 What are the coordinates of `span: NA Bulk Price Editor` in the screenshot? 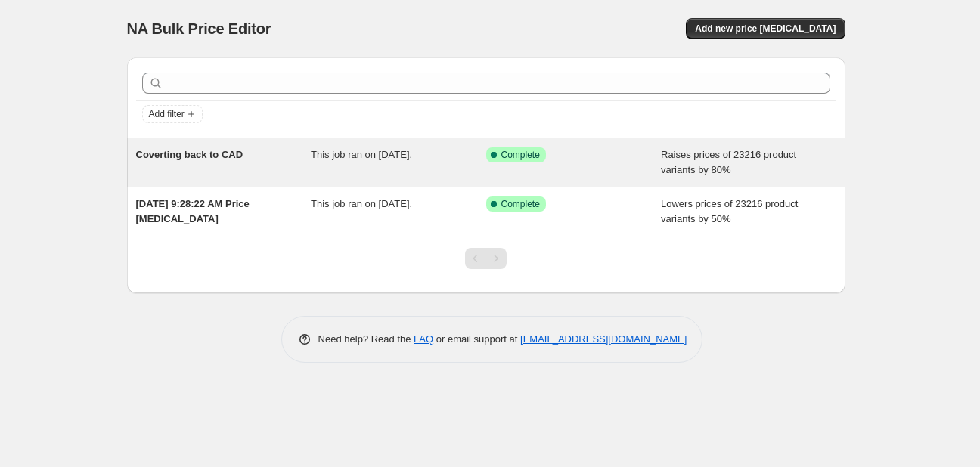 It's located at (199, 29).